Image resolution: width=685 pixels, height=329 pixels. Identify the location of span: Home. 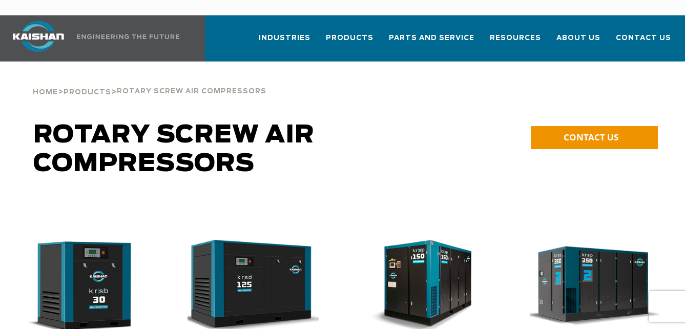
(45, 92).